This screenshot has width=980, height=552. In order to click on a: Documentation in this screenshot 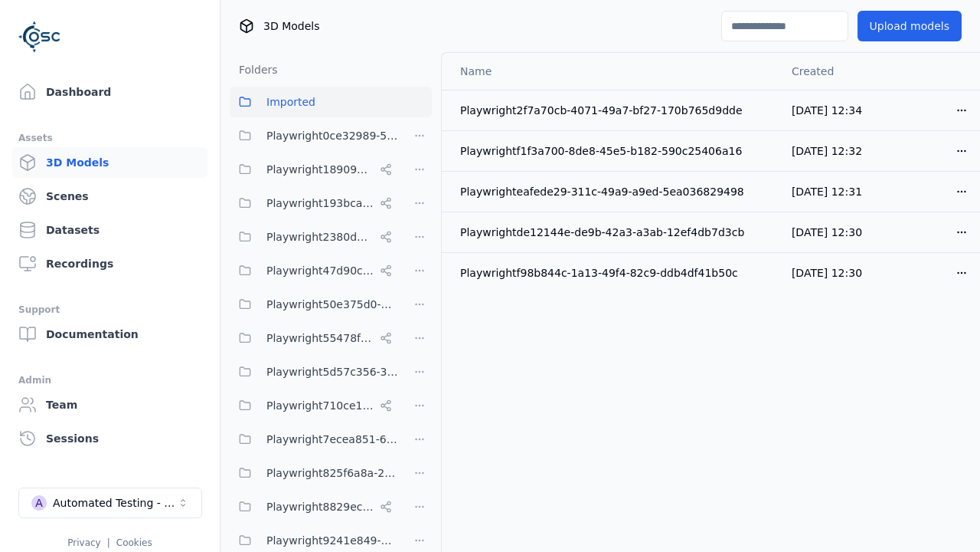, I will do `click(110, 334)`.